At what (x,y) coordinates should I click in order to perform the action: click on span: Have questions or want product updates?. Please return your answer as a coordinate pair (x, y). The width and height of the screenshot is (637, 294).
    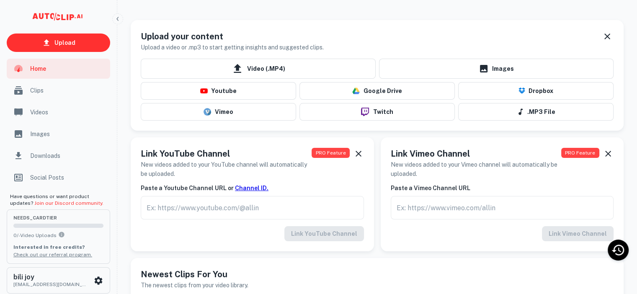
    Looking at the image, I should click on (57, 200).